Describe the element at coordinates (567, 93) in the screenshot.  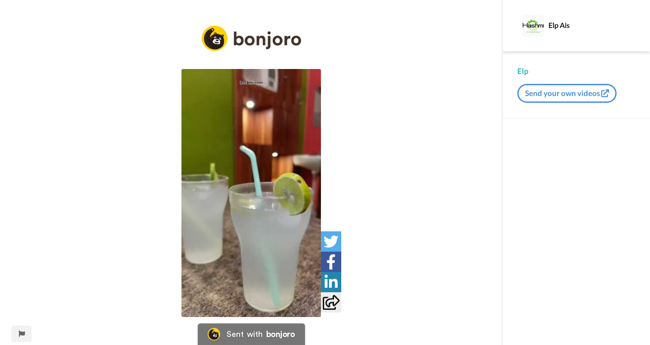
I see `button: Send your own videos` at that location.